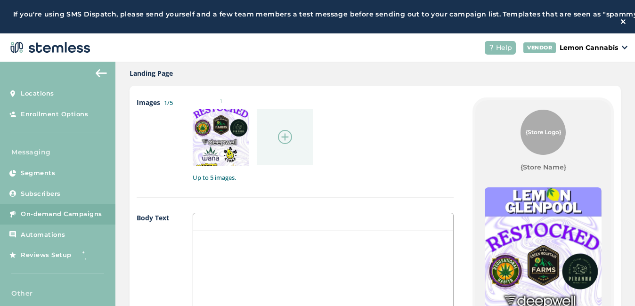 The width and height of the screenshot is (635, 306). I want to click on label: {Store Name}, so click(544, 167).